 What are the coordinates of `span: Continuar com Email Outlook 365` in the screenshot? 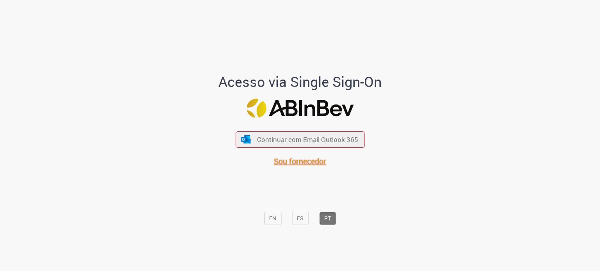 It's located at (307, 139).